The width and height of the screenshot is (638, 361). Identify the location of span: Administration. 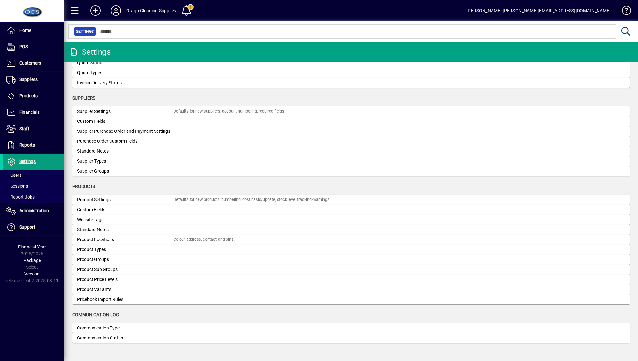
(34, 210).